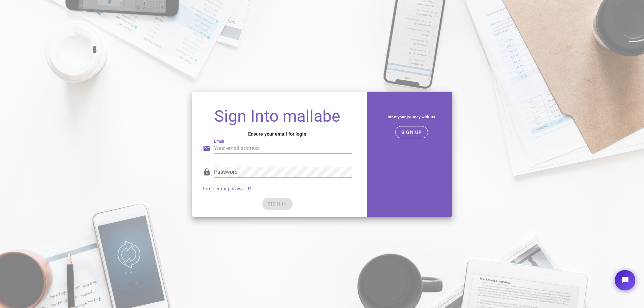 This screenshot has width=644, height=308. What do you see at coordinates (277, 134) in the screenshot?
I see `h4: Ensure your email for login` at bounding box center [277, 134].